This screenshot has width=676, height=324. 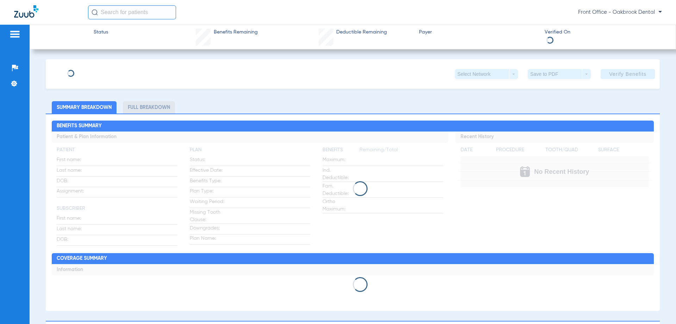 What do you see at coordinates (605, 32) in the screenshot?
I see `span: Verified On` at bounding box center [605, 32].